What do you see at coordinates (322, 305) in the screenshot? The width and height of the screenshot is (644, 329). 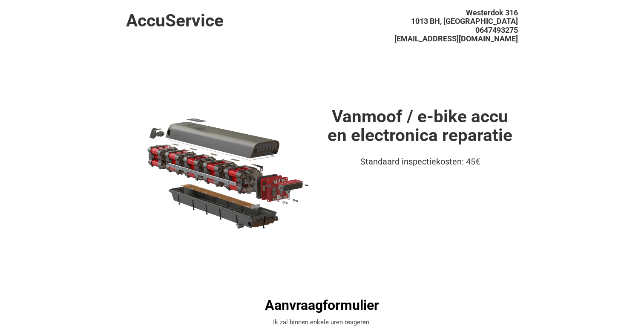 I see `div: Aanvraagformulier` at bounding box center [322, 305].